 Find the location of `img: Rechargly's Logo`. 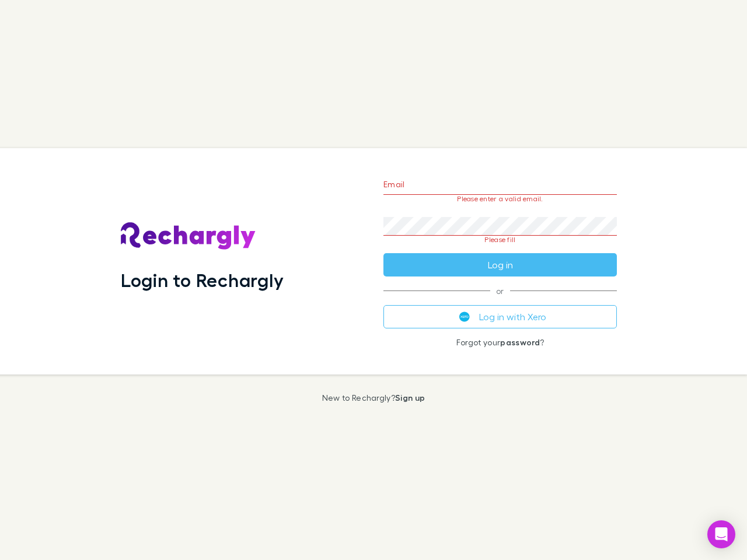

img: Rechargly's Logo is located at coordinates (189, 236).